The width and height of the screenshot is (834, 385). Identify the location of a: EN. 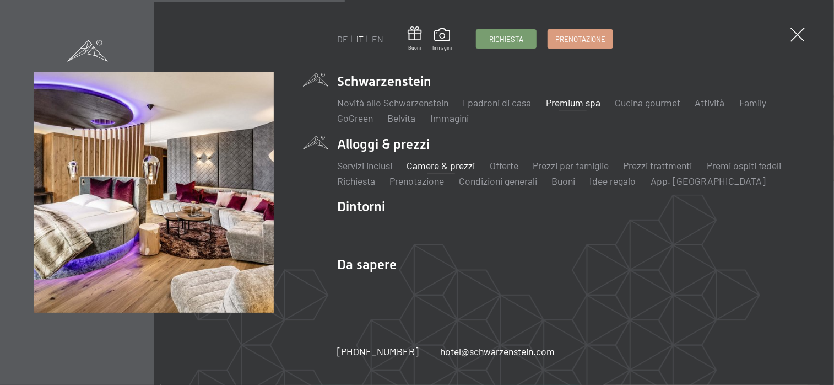
(377, 39).